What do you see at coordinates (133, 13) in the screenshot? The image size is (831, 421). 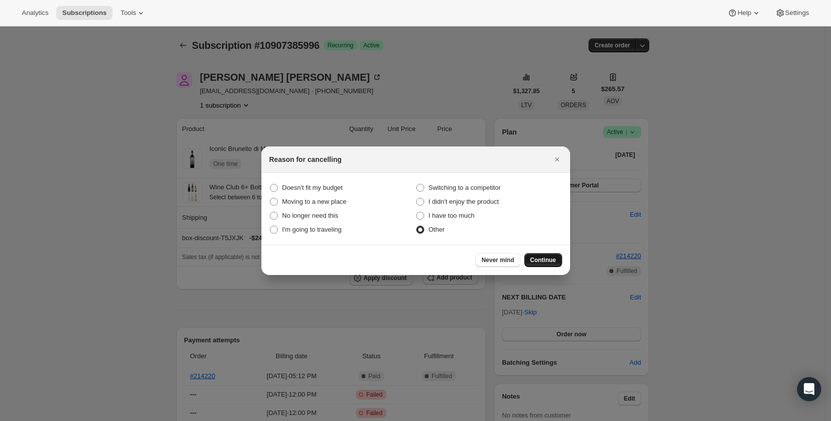 I see `button: Tools` at bounding box center [133, 13].